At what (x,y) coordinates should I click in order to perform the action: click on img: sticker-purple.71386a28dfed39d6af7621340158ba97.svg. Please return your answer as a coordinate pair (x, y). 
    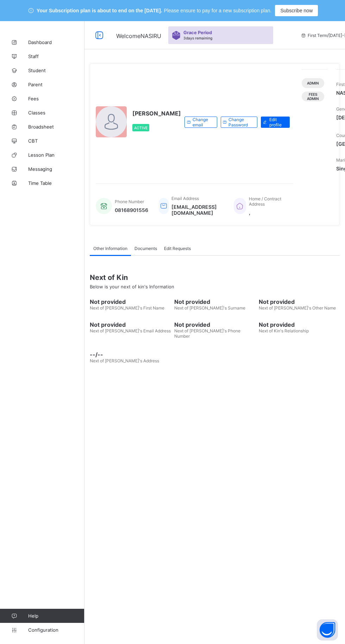
    Looking at the image, I should click on (176, 35).